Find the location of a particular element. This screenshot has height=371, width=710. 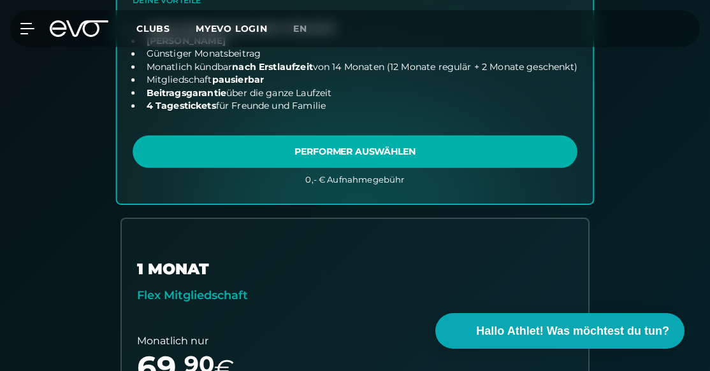

a: MYEVO LOGIN is located at coordinates (231, 29).